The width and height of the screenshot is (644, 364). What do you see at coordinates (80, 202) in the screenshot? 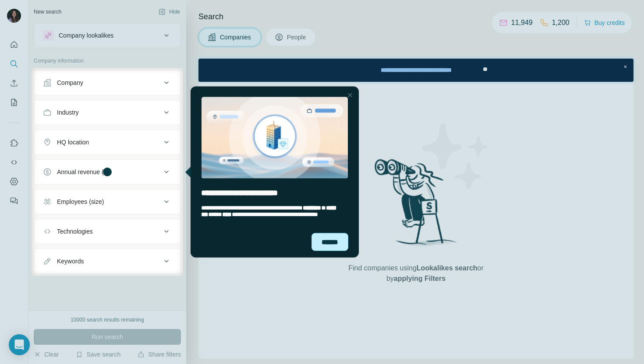
I see `div: Employees (size)` at bounding box center [80, 202].